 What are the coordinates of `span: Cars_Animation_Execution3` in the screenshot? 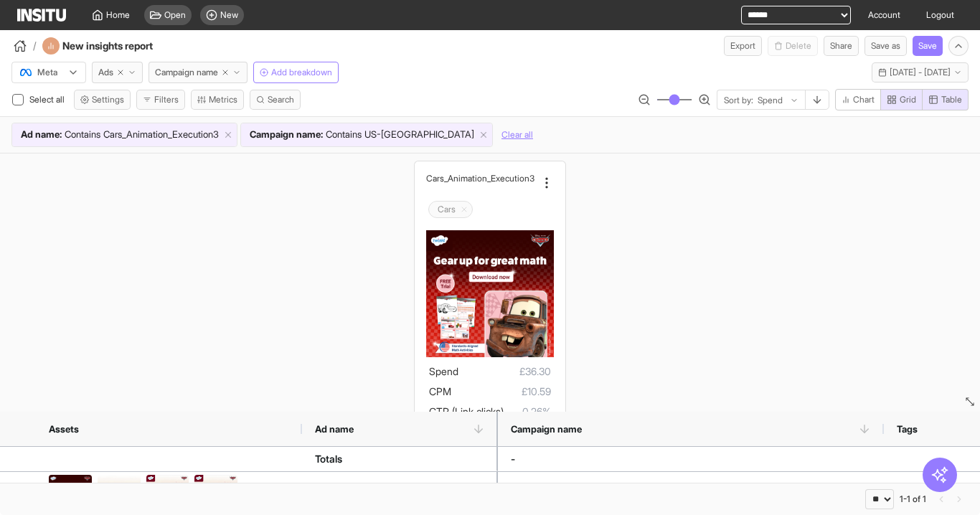 It's located at (161, 135).